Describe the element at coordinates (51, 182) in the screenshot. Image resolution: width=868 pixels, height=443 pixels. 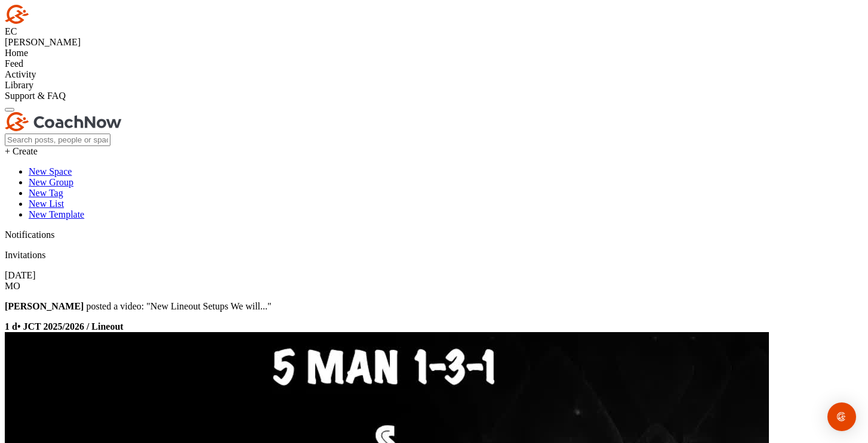
I see `a: New Group` at that location.